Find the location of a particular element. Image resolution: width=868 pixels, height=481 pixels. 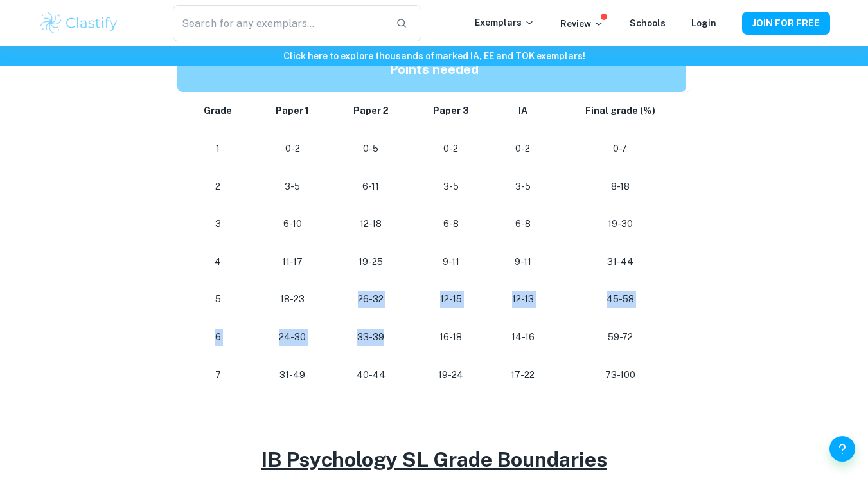

p: Exemplars is located at coordinates (504, 22).